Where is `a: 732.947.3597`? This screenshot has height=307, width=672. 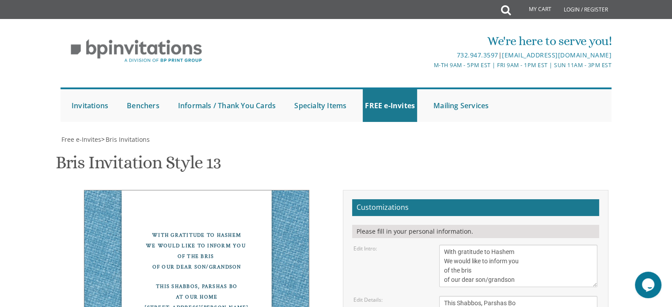
a: 732.947.3597 is located at coordinates (477, 55).